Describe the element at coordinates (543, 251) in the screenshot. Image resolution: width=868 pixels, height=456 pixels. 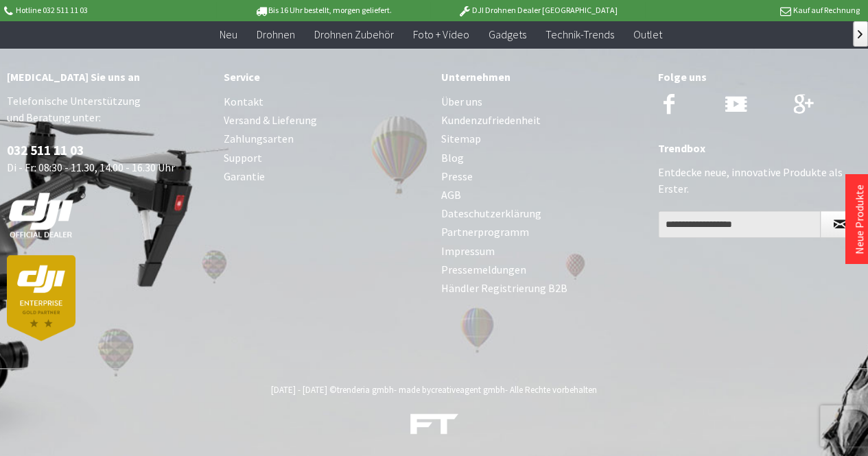
I see `a: Impressum` at that location.